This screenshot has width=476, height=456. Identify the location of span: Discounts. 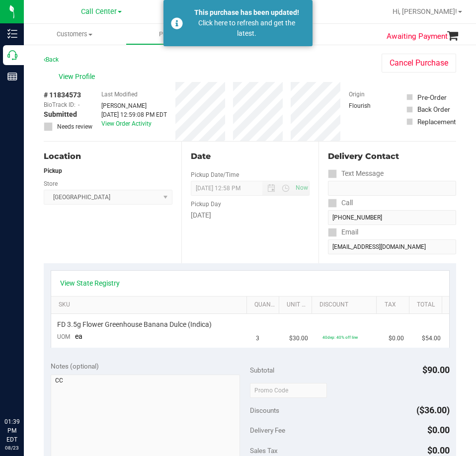
(264, 410).